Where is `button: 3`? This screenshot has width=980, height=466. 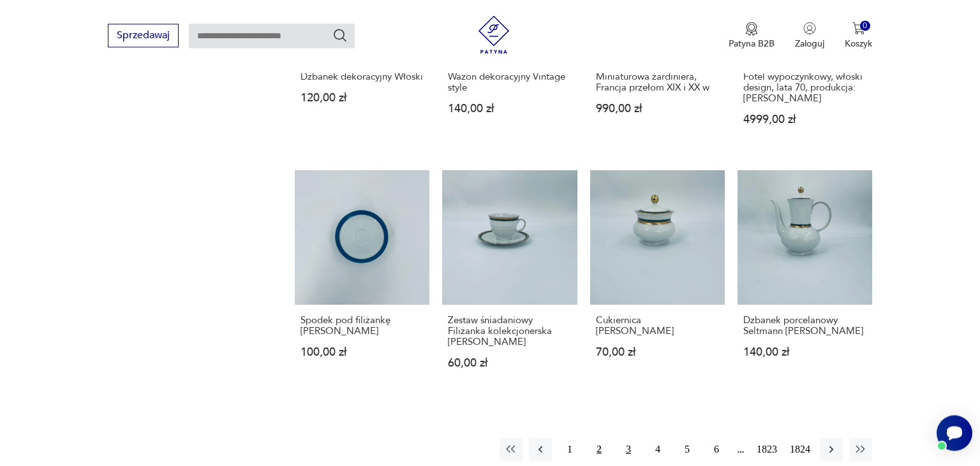
button: 3 is located at coordinates (628, 449).